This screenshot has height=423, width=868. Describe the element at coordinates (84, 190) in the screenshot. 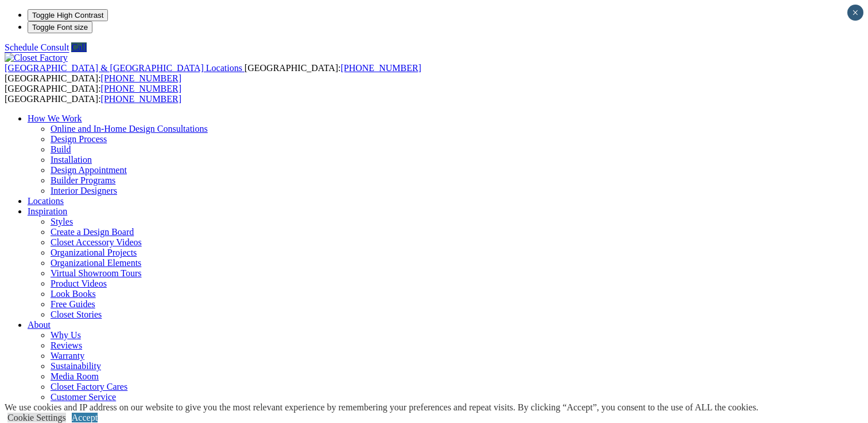

I see `a: Interior Designers` at that location.